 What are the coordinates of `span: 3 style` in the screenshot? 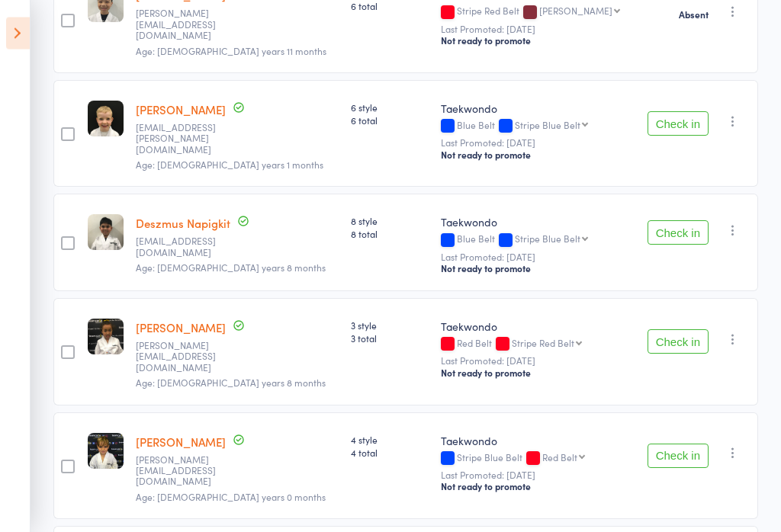 It's located at (390, 326).